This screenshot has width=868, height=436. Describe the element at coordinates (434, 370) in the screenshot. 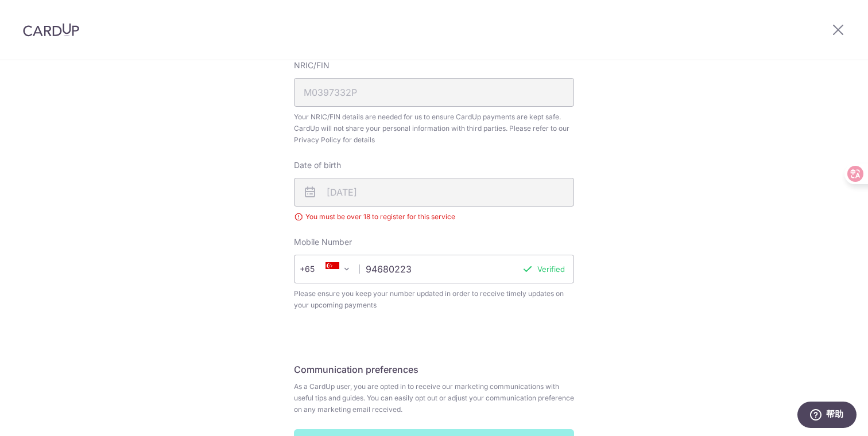

I see `h5: Communication preferences` at that location.